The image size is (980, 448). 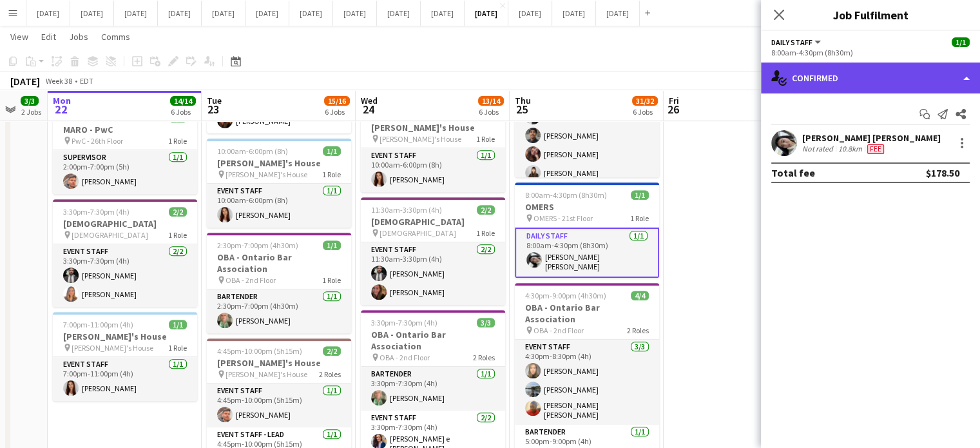 I want to click on span: Jobs, so click(x=79, y=37).